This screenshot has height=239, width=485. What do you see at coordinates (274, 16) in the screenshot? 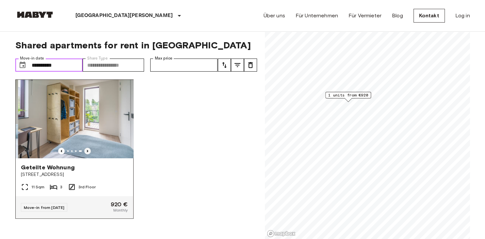
I see `a: Über uns` at bounding box center [274, 16].